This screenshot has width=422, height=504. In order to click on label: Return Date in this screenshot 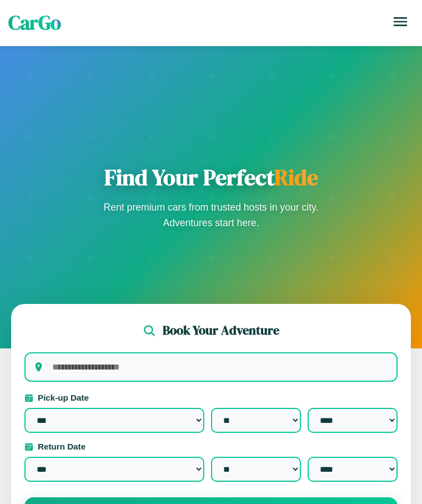, I will do `click(211, 446)`.